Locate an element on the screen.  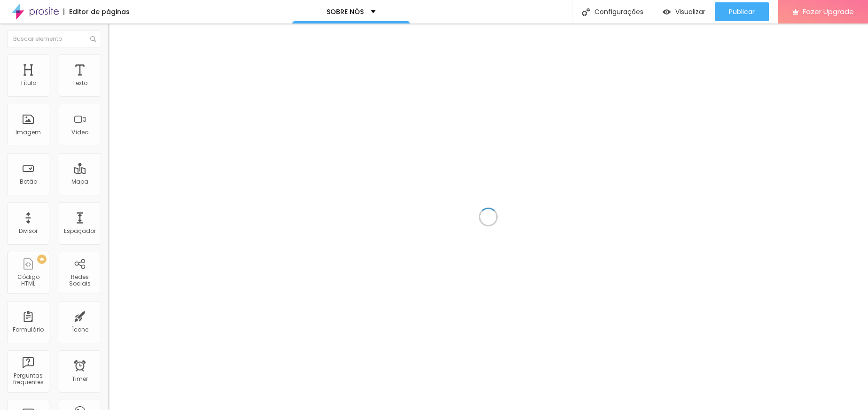
input: Buscar elemento is located at coordinates (54, 39).